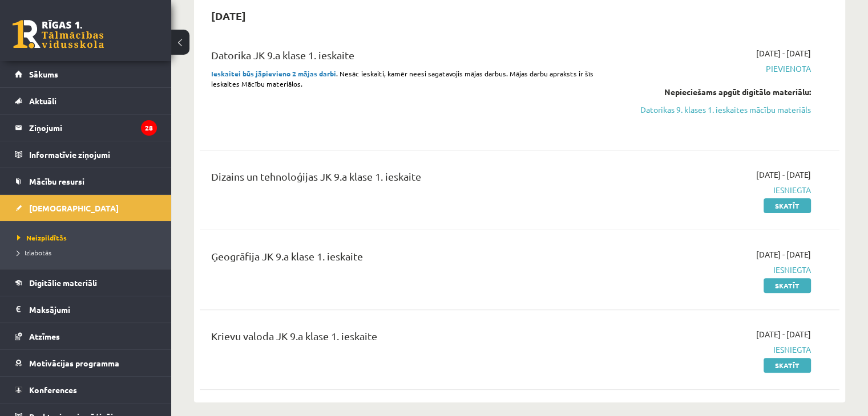 This screenshot has width=868, height=416. What do you see at coordinates (89, 238) in the screenshot?
I see `a: Neizpildītās` at bounding box center [89, 238].